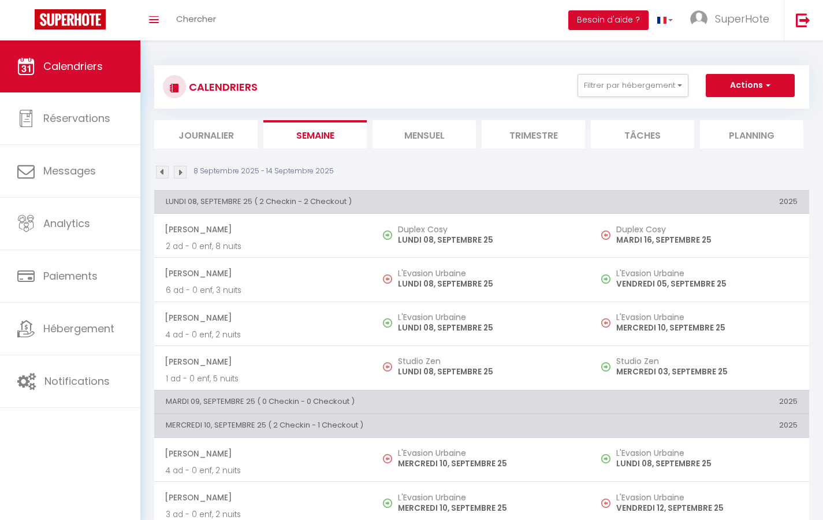 The height and width of the screenshot is (520, 823). I want to click on th: LUNDI 08, SEPTEMBRE 25 ( 2 Checkin - 2 Checkout ), so click(373, 202).